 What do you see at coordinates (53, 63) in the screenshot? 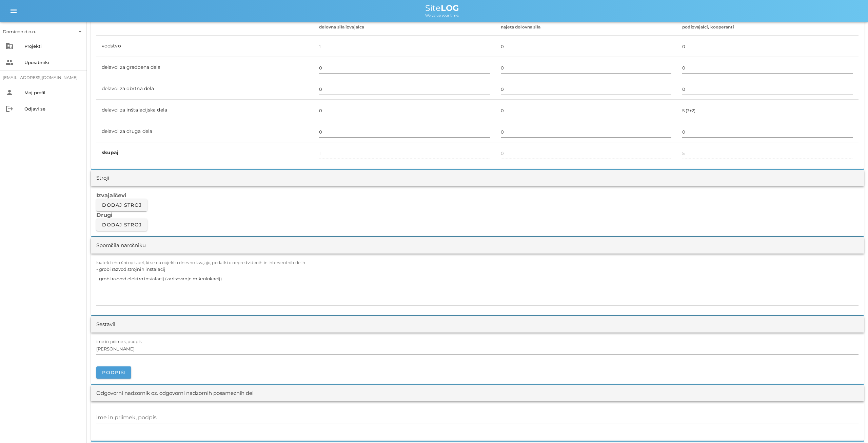
I see `div: Uporabniki` at bounding box center [53, 63].